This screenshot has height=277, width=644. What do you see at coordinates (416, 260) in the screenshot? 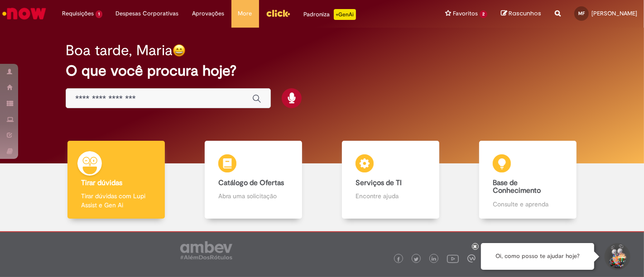
I see `img: logo_footer_twitter.png` at bounding box center [416, 260].